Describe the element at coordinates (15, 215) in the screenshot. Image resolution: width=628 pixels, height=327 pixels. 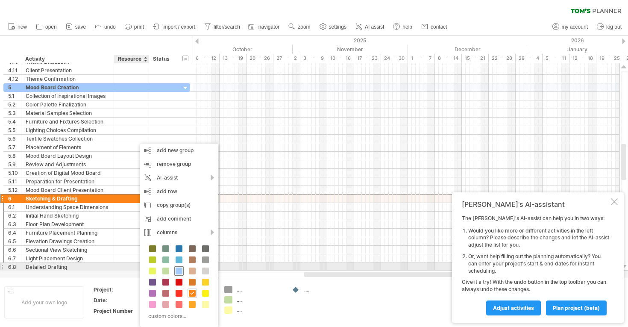
I see `div: 6.2` at that location.